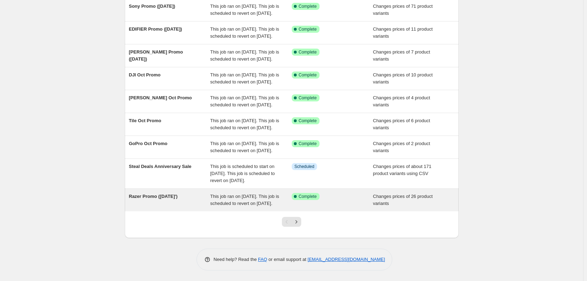  Describe the element at coordinates (402, 101) in the screenshot. I see `span: Changes prices of 4 product variants` at that location.